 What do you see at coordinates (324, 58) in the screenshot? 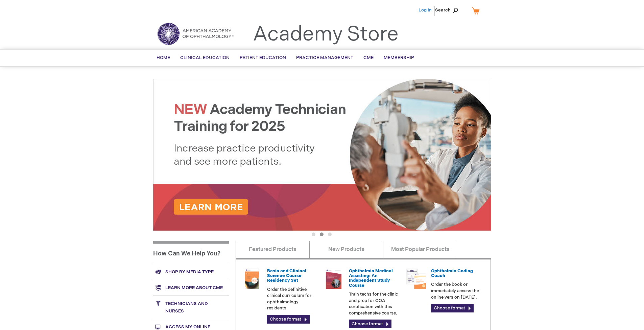
I see `a: Practice Management` at bounding box center [324, 58].